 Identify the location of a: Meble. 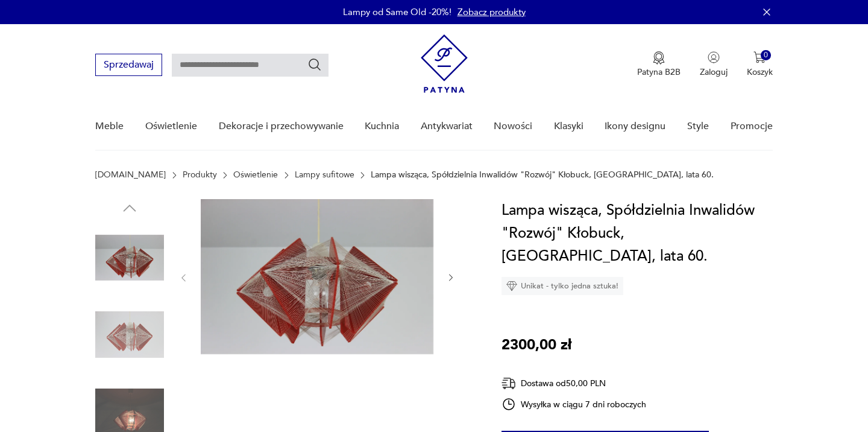
(109, 126).